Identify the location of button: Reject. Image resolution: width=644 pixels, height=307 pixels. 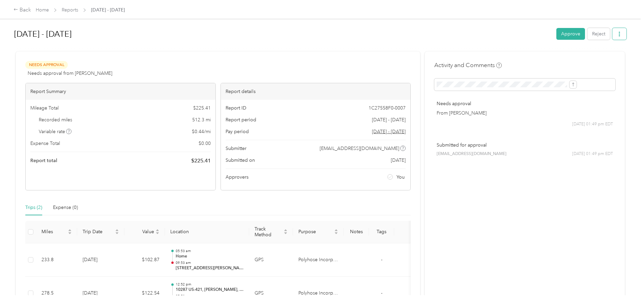
(598, 34).